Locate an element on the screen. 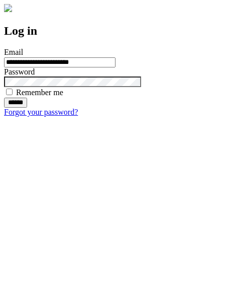 The width and height of the screenshot is (226, 300). label: Remember me is located at coordinates (40, 92).